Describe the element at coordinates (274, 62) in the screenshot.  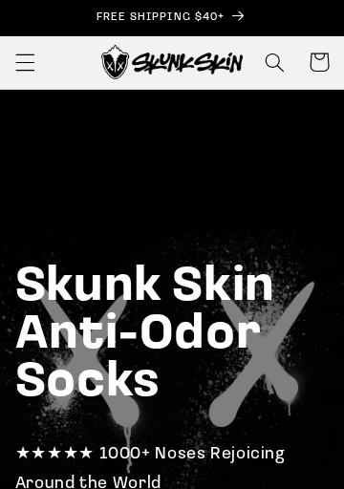
I see `summary: Search` at that location.